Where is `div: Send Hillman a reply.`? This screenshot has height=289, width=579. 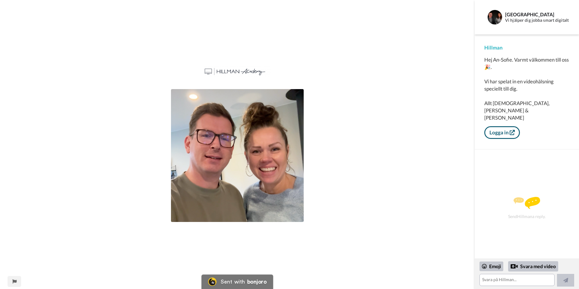
div: Send Hillman a reply. is located at coordinates (527, 208).